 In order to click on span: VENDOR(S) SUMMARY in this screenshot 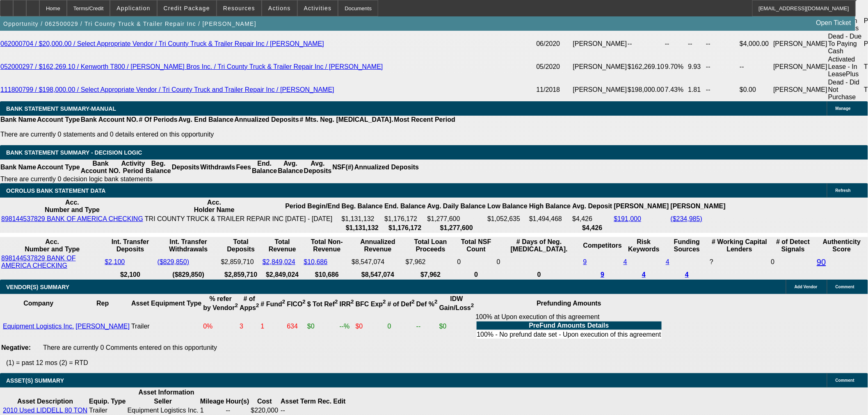, I will do `click(38, 287)`.